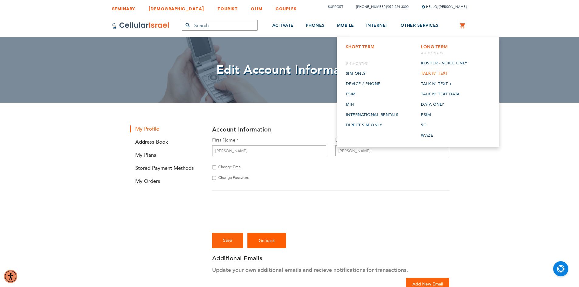  What do you see at coordinates (269, 151) in the screenshot?
I see `input: First Name` at bounding box center [269, 151].